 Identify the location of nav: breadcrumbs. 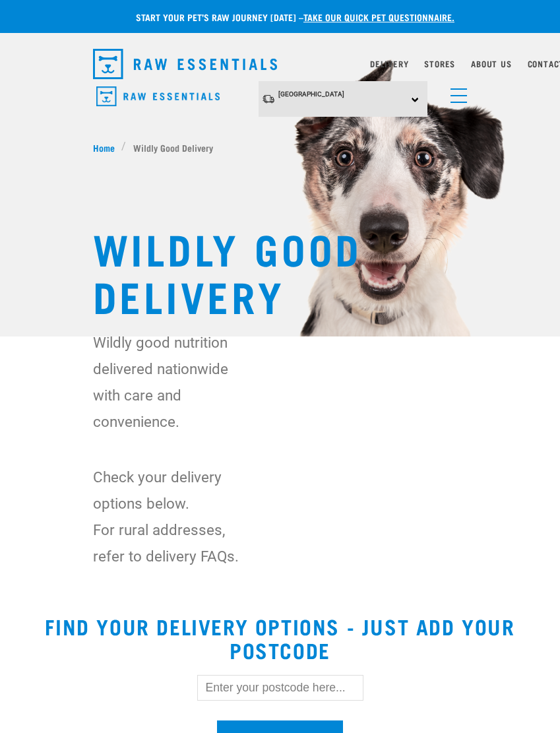
(280, 147).